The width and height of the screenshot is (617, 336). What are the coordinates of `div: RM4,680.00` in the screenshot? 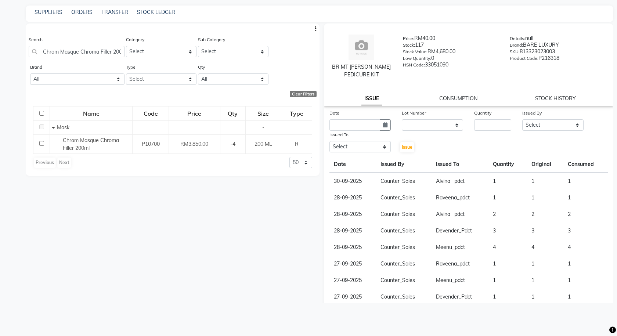 It's located at (451, 53).